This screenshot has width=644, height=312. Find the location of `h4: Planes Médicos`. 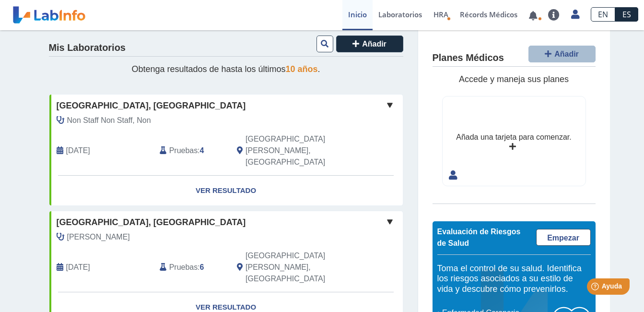

h4: Planes Médicos is located at coordinates (468, 58).